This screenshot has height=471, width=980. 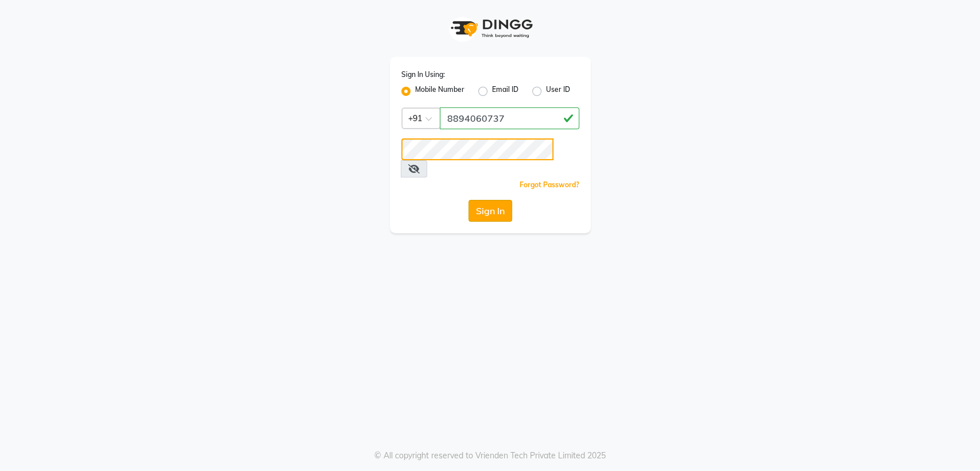 What do you see at coordinates (550, 185) in the screenshot?
I see `a: Forgot Password?` at bounding box center [550, 185].